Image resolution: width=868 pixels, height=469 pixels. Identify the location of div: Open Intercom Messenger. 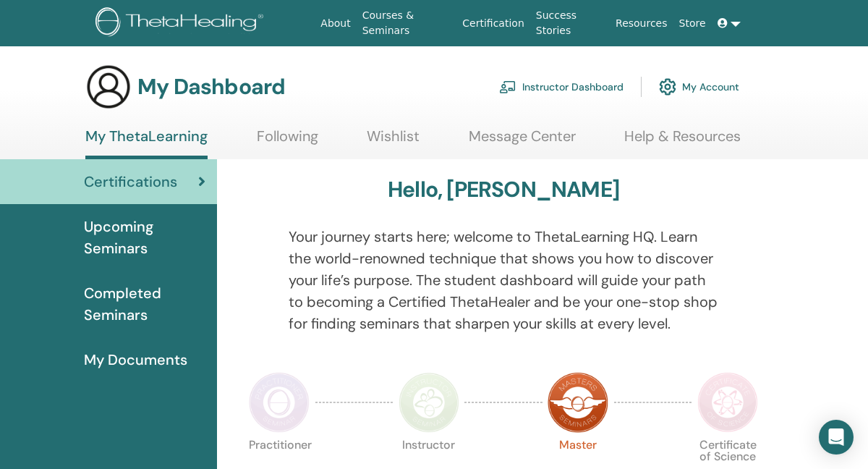
(836, 437).